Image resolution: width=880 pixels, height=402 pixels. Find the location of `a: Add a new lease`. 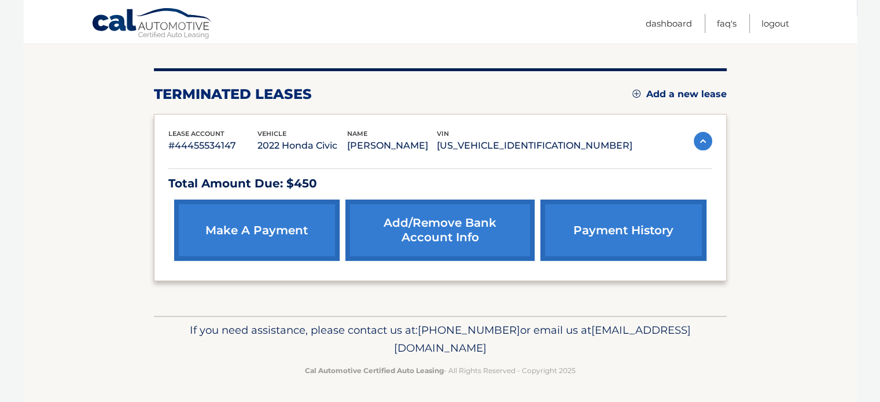

a: Add a new lease is located at coordinates (679, 94).